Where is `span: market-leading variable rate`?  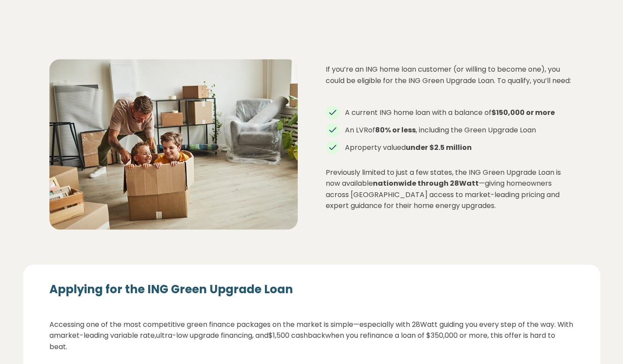
span: market-leading variable rate is located at coordinates (104, 334).